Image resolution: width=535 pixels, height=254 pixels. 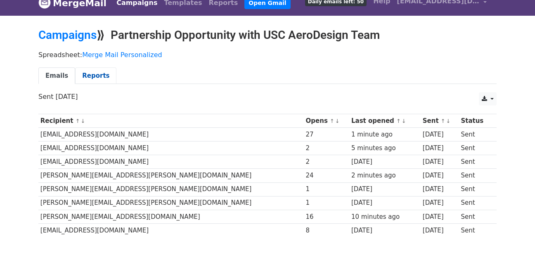 What do you see at coordinates (327, 121) in the screenshot?
I see `th: Opens` at bounding box center [327, 121].